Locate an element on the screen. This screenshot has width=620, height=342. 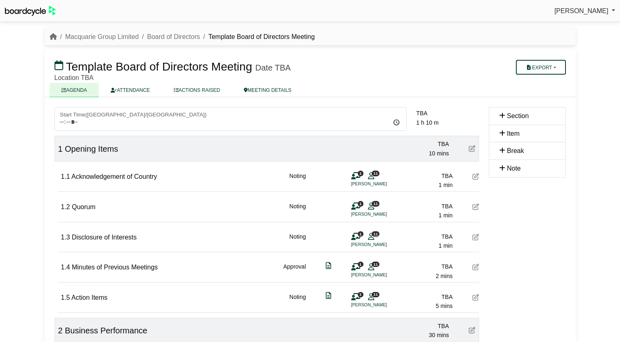
nav: breadcrumb is located at coordinates (182, 37).